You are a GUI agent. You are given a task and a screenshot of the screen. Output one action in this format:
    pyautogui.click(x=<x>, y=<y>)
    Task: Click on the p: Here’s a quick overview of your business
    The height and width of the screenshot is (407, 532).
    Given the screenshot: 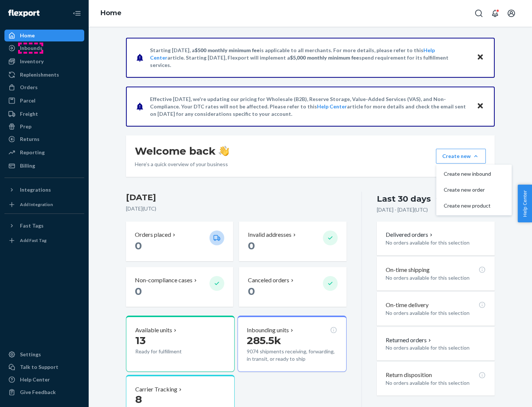 What is the action you would take?
    pyautogui.click(x=182, y=165)
    